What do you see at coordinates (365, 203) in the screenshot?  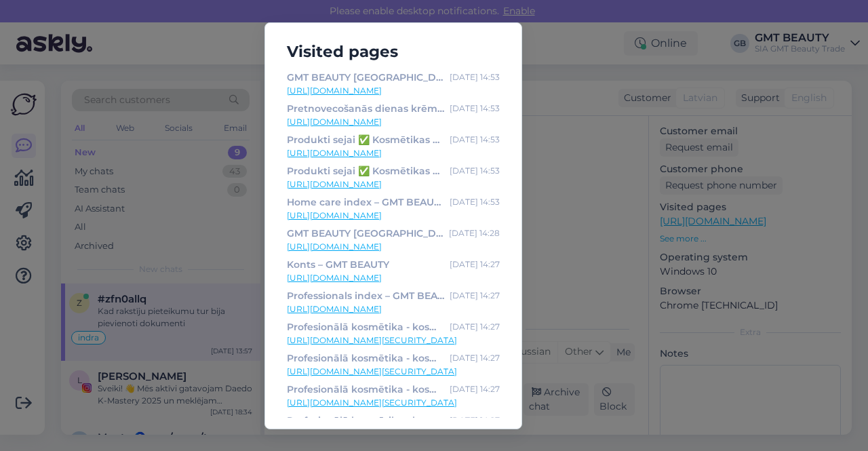 I see `div: Home care index – GMT BEAUTY` at bounding box center [365, 203].